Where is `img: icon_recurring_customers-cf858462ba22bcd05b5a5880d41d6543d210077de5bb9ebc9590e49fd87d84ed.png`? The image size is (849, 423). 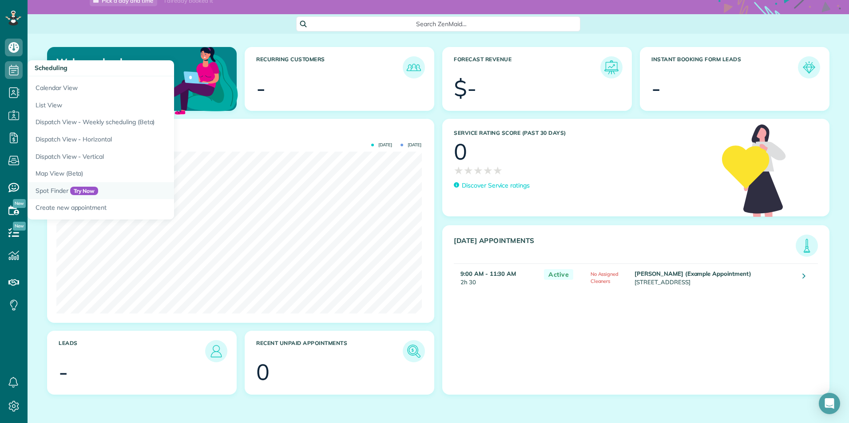 img: icon_recurring_customers-cf858462ba22bcd05b5a5880d41d6543d210077de5bb9ebc9590e49fd87d84ed.png is located at coordinates (414, 67).